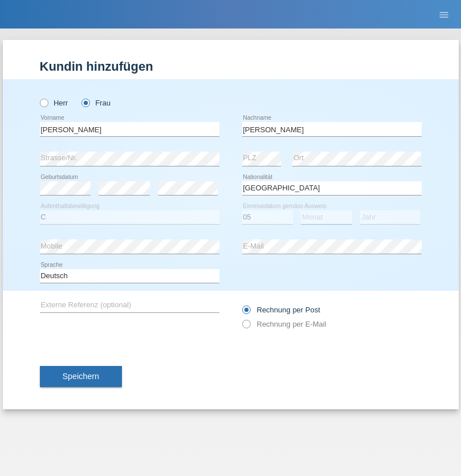 Image resolution: width=461 pixels, height=476 pixels. Describe the element at coordinates (231, 66) in the screenshot. I see `h1: Kundin hinzufügen` at that location.